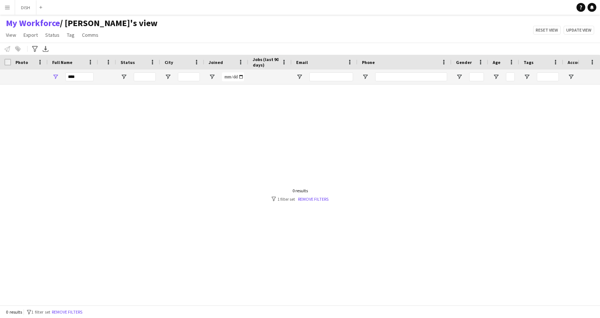  What do you see at coordinates (26, 7) in the screenshot?
I see `button: DISH` at bounding box center [26, 7].